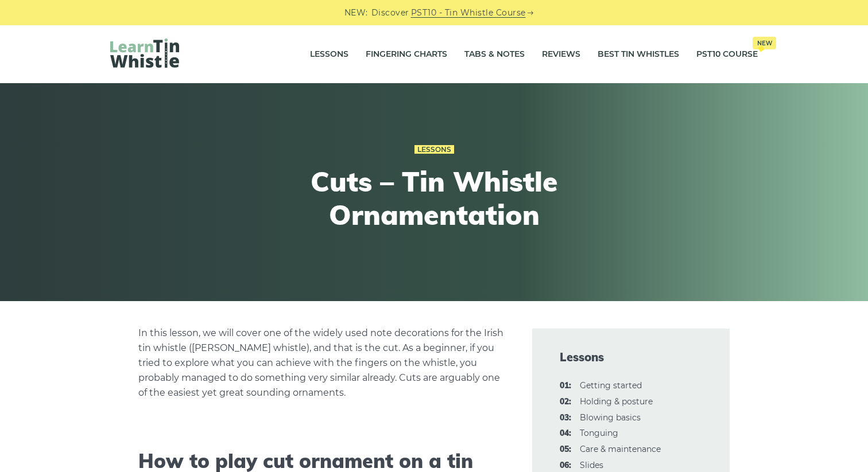  Describe the element at coordinates (727, 55) in the screenshot. I see `a: PST10 CourseNew` at that location.